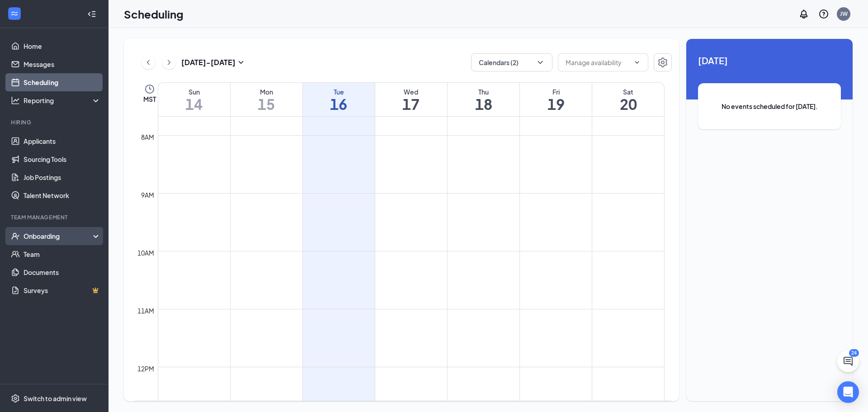 The height and width of the screenshot is (412, 868). What do you see at coordinates (62, 291) in the screenshot?
I see `a: SurveysCrown` at bounding box center [62, 291].